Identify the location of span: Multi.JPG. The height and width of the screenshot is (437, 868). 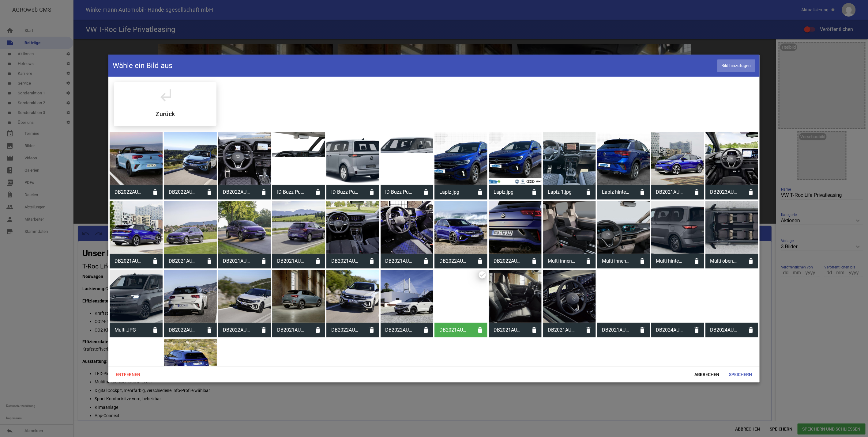
(129, 330).